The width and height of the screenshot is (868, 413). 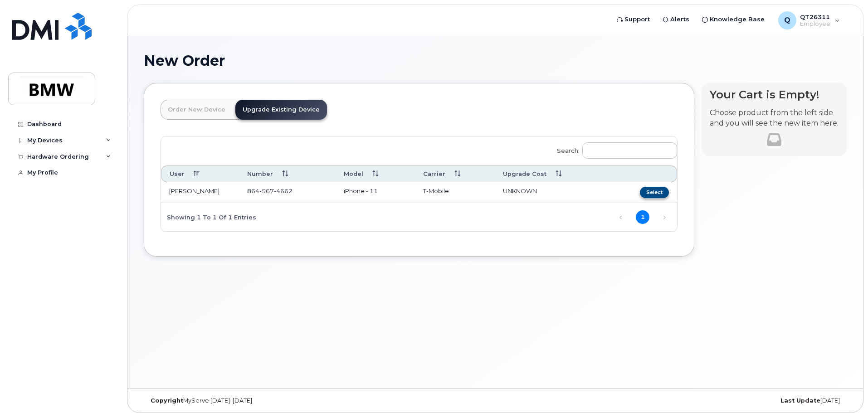 What do you see at coordinates (551, 173) in the screenshot?
I see `th: Upgrade Cost: activate to sort column ascending` at bounding box center [551, 173].